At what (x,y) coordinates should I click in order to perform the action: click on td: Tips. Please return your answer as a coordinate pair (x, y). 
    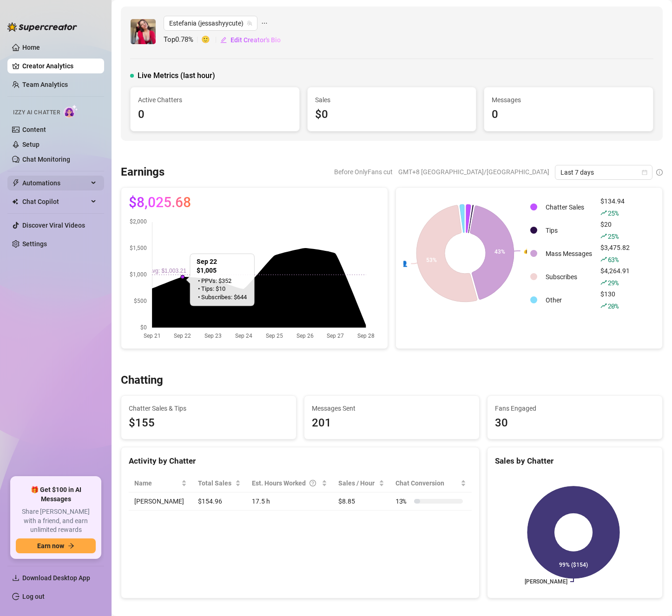
    Looking at the image, I should click on (568, 231).